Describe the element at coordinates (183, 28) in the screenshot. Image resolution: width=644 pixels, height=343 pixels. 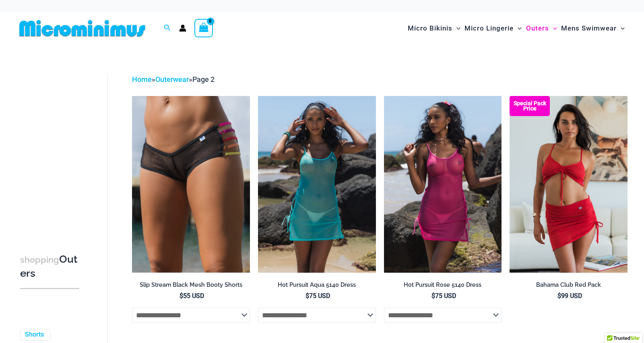
I see `a: Account icon link` at that location.